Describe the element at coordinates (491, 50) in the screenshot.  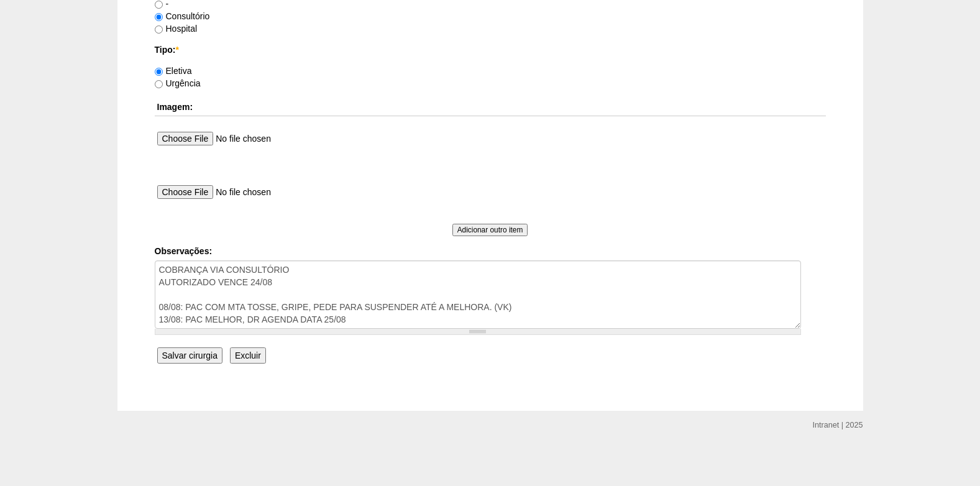
I see `label: Tipo:` at that location.